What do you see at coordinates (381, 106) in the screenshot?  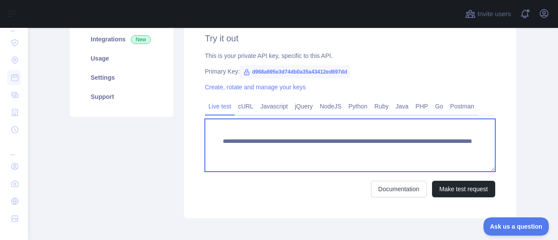 I see `a: Ruby` at bounding box center [381, 106].